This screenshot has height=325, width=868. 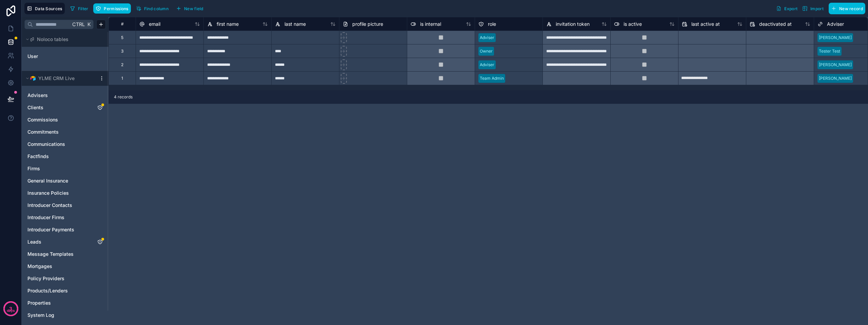 I want to click on a: System Log, so click(x=58, y=315).